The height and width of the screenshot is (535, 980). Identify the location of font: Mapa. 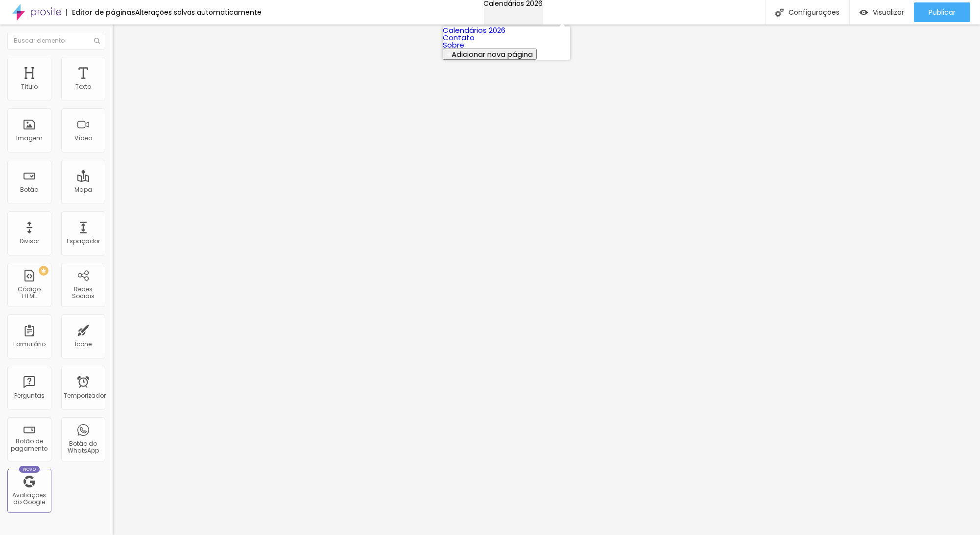
(84, 189).